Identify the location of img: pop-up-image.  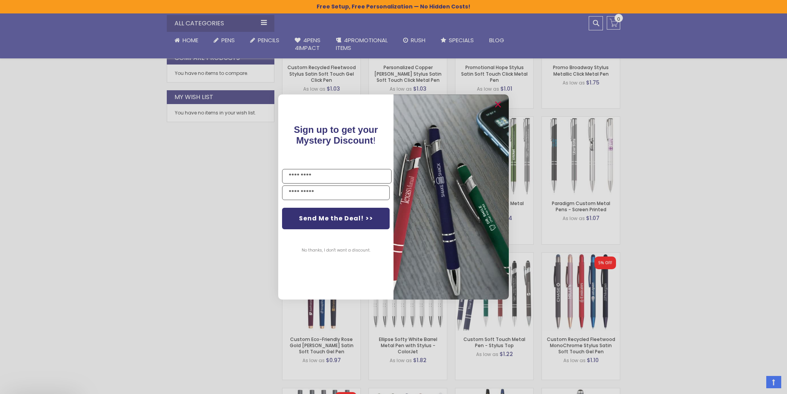
(451, 197).